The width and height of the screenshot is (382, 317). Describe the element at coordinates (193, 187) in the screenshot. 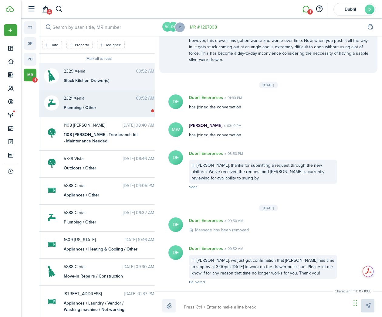

I see `span: Seen` at that location.